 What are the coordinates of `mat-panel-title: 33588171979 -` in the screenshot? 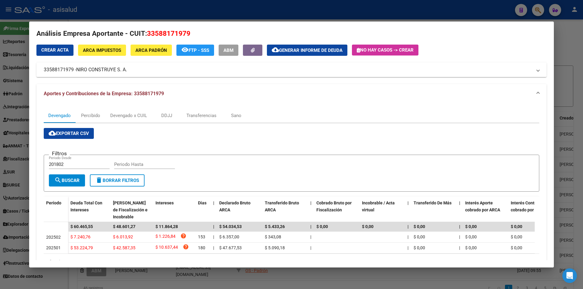 It's located at (288, 70).